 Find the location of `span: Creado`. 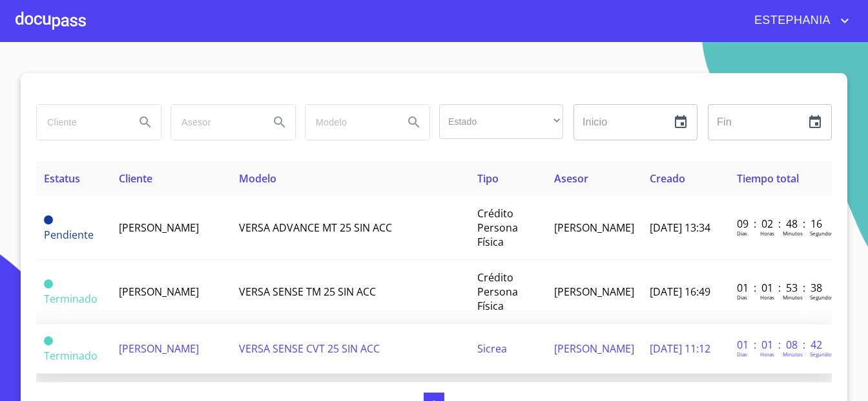

span: Creado is located at coordinates (667, 178).